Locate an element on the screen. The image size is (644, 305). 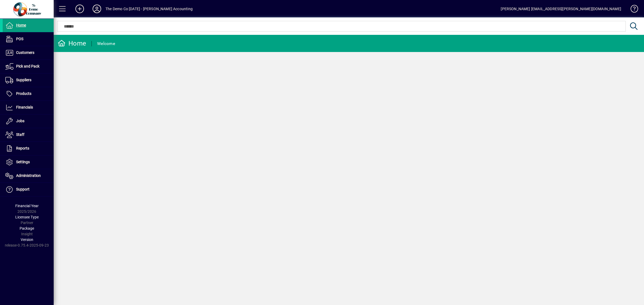
div: Welcome is located at coordinates (106, 44).